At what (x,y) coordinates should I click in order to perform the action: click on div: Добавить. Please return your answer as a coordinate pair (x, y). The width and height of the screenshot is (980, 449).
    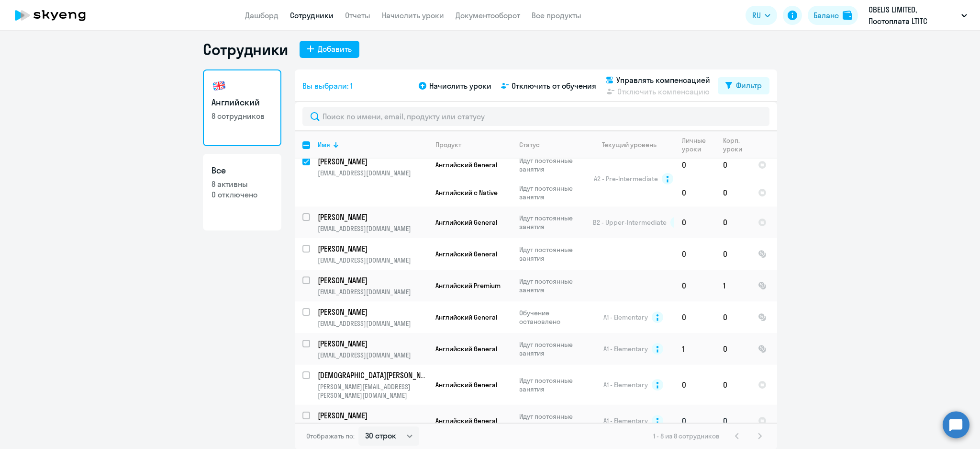
    Looking at the image, I should click on (334, 49).